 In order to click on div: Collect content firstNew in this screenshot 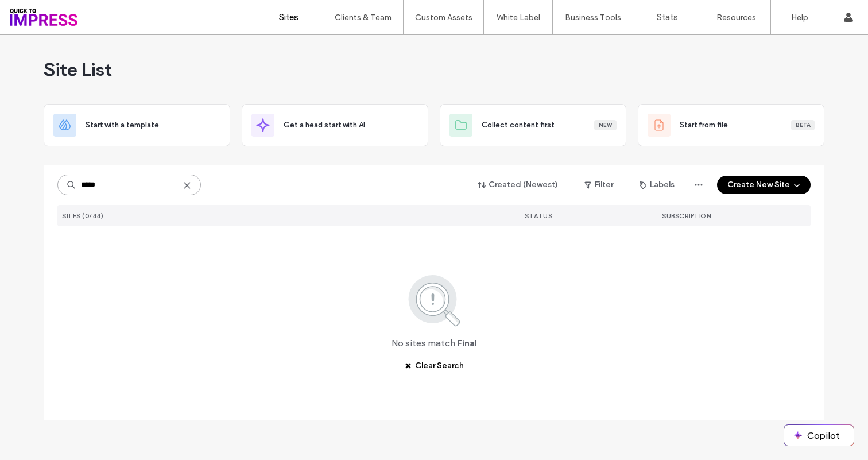, I will do `click(533, 125)`.